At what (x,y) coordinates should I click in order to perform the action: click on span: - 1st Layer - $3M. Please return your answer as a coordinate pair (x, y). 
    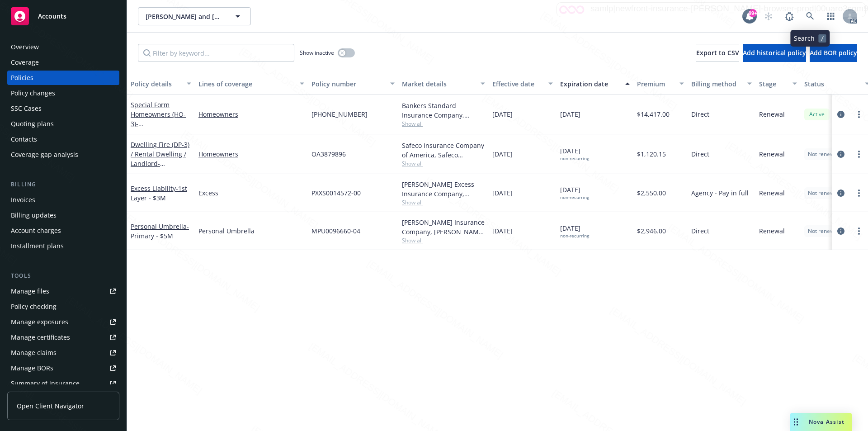
    Looking at the image, I should click on (158, 193).